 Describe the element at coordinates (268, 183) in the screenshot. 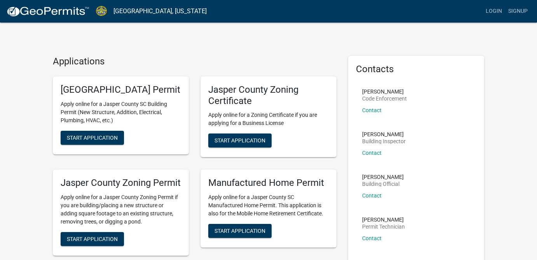

I see `h5: Manufactured Home Permit` at that location.